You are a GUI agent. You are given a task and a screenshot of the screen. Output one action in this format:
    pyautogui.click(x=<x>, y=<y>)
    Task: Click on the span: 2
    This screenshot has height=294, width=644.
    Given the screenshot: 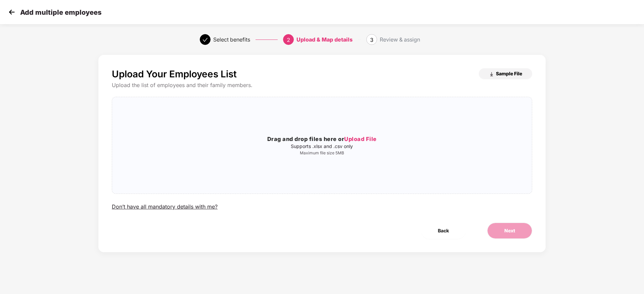 What is the action you would take?
    pyautogui.click(x=288, y=40)
    